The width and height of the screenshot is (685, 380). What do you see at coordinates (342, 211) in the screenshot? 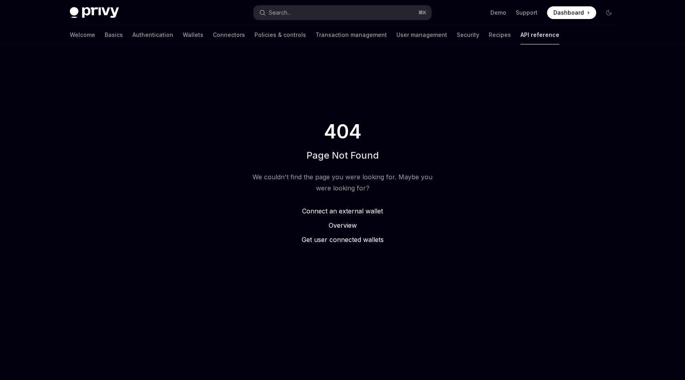
I see `span: Connect an external wallet` at bounding box center [342, 211].